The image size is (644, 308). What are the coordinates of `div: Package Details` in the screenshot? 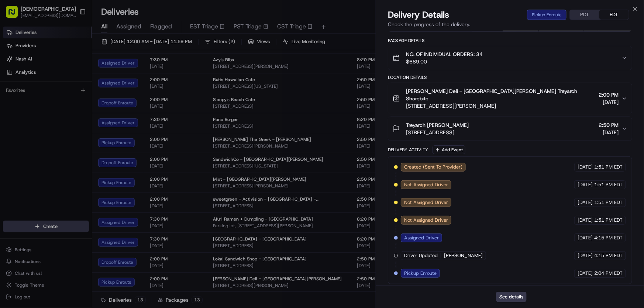 It's located at (510, 41).